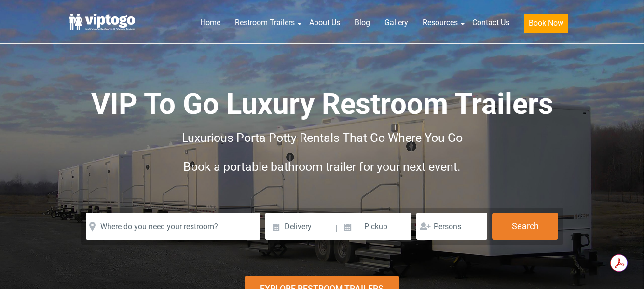  What do you see at coordinates (440, 23) in the screenshot?
I see `a: Resources` at bounding box center [440, 23].